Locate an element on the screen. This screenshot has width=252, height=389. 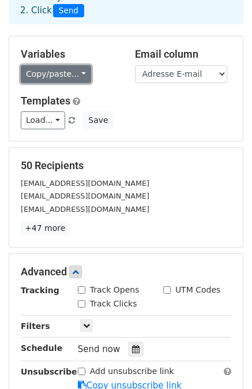
h5: Variables is located at coordinates (69, 54).